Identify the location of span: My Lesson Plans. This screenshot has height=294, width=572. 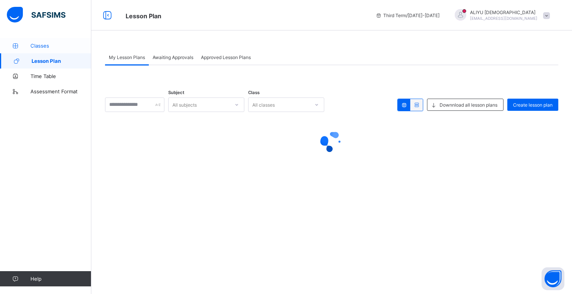
(127, 57).